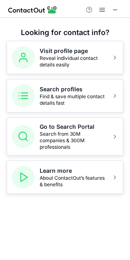  I want to click on span: Reveal individual contact details easily, so click(73, 62).